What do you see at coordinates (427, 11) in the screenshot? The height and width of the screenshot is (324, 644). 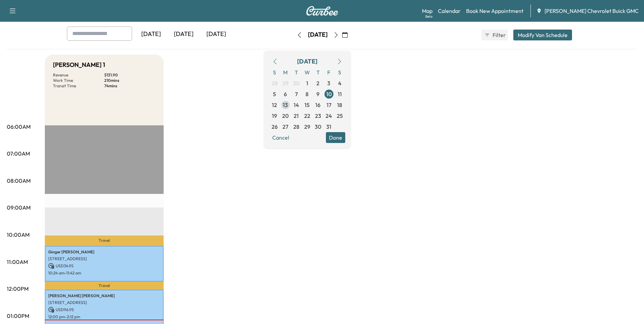 I see `a: MapBeta` at bounding box center [427, 11].